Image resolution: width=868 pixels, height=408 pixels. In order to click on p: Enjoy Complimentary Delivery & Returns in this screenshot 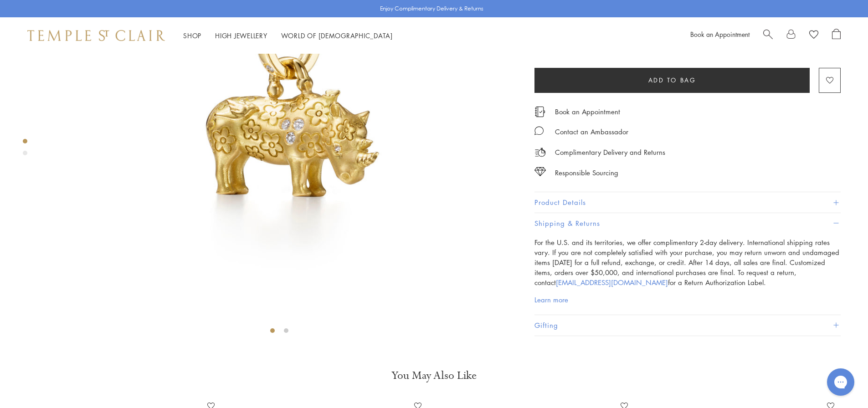, I will do `click(432, 9)`.